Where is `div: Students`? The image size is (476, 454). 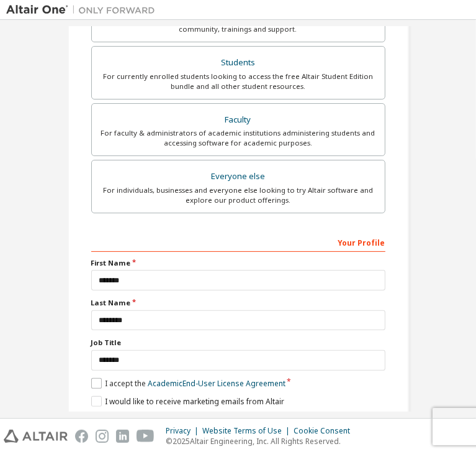
div: Students is located at coordinates (238, 63).